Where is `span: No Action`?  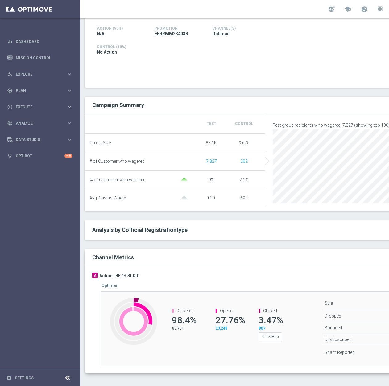 span: No Action is located at coordinates (107, 52).